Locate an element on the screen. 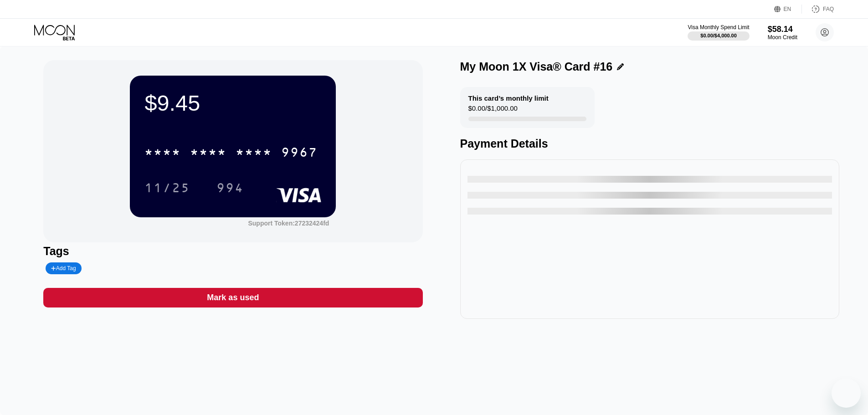 The image size is (868, 415). div: $58.14 is located at coordinates (783, 29).